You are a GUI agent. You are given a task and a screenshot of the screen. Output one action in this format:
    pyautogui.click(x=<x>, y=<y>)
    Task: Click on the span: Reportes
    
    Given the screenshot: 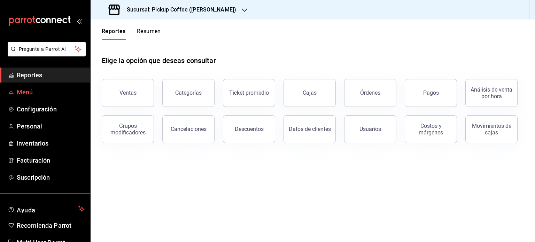 What is the action you would take?
    pyautogui.click(x=51, y=75)
    